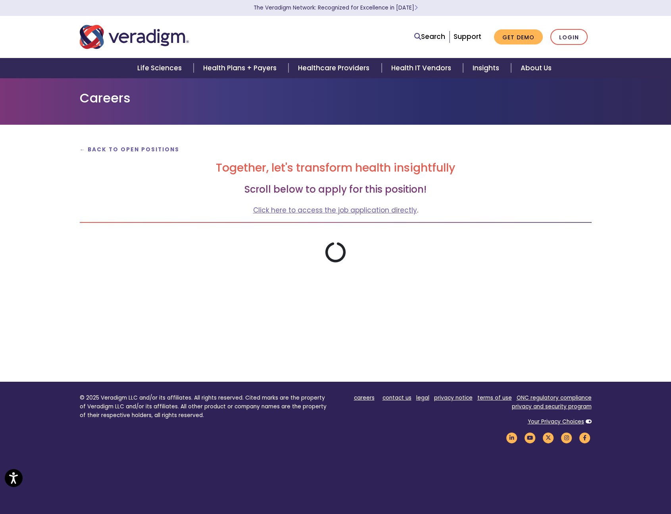 The height and width of the screenshot is (514, 671). Describe the element at coordinates (585, 437) in the screenshot. I see `a: Veradigm Facebook Link` at that location.